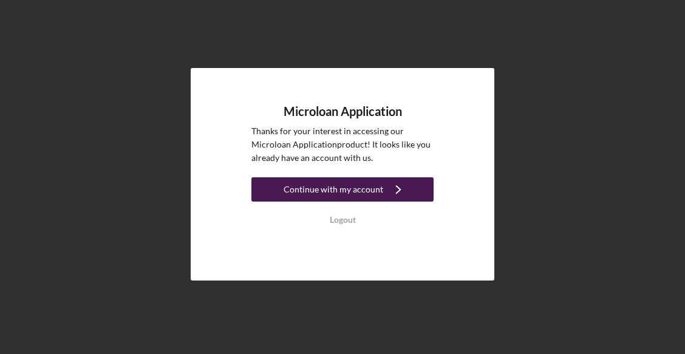 The height and width of the screenshot is (354, 685). What do you see at coordinates (342, 220) in the screenshot?
I see `div: Logout` at bounding box center [342, 220].